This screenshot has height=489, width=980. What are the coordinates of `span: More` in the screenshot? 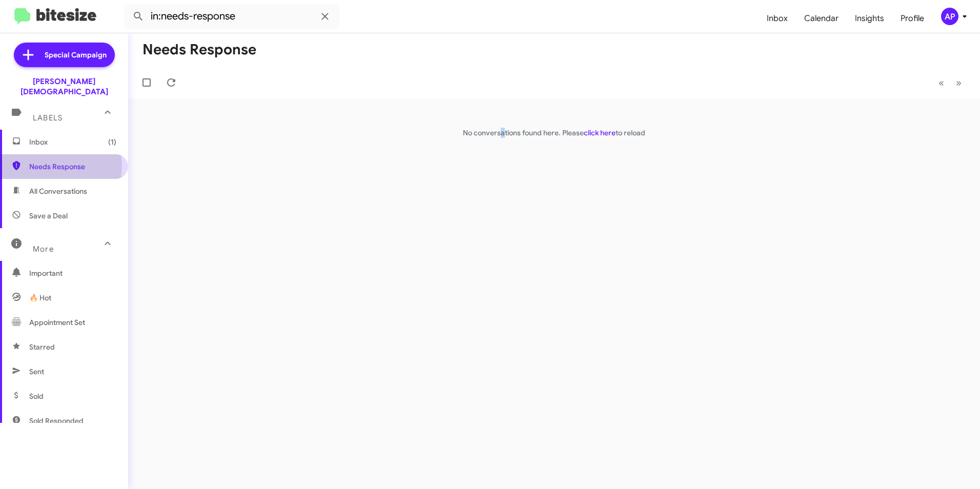 It's located at (43, 249).